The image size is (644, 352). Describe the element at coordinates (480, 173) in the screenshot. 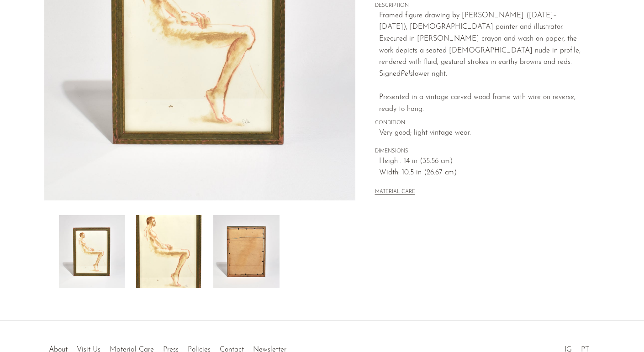

I see `span: Width: 10.5 in (26.67 cm)` at that location.